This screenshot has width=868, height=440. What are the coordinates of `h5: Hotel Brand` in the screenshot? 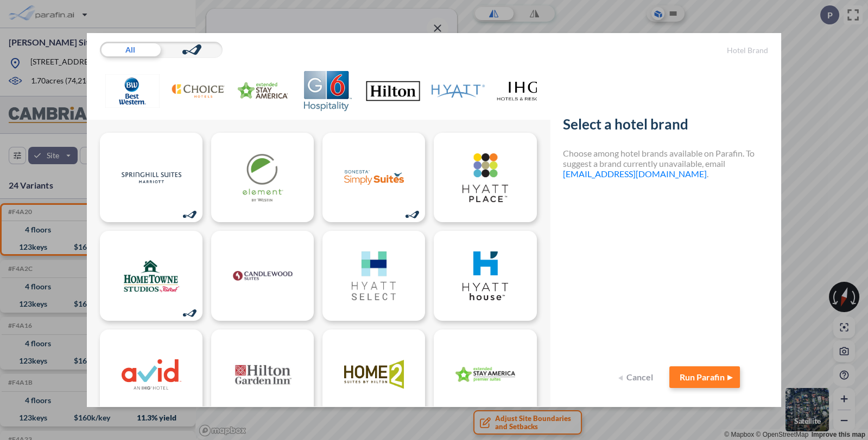 It's located at (666, 50).